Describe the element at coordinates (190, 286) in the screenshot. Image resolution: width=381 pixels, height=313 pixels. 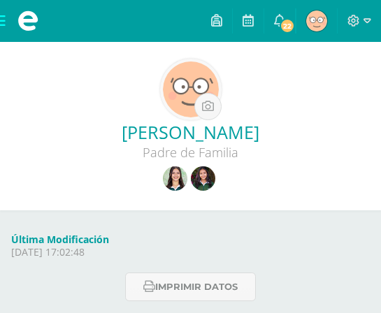
I see `button: Imprimir datos` at that location.